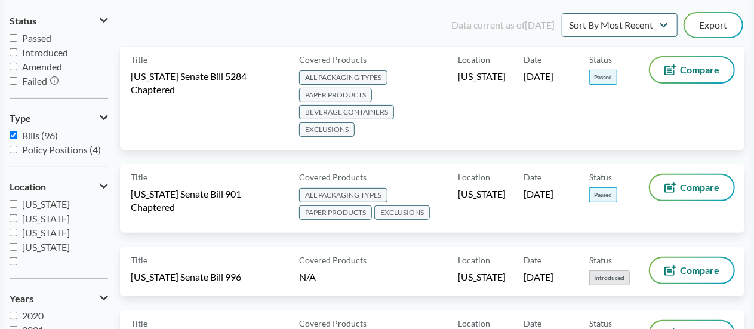 The image size is (754, 329). I want to click on span: 2020, so click(33, 315).